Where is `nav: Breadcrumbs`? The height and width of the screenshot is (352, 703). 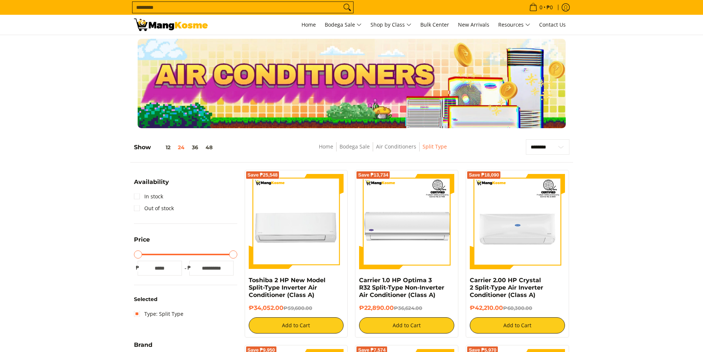 nav: Breadcrumbs is located at coordinates (383, 150).